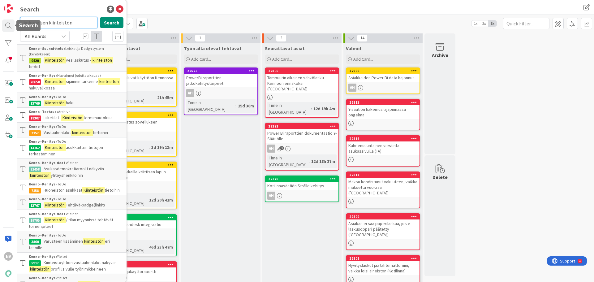 This screenshot has width=594, height=282. I want to click on span: Vastuuhenkilöt, so click(57, 132).